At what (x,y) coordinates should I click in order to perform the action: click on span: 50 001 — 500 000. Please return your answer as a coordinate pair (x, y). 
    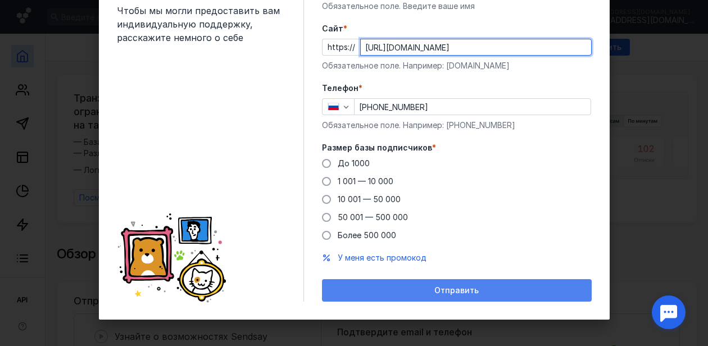
    Looking at the image, I should click on (372, 217).